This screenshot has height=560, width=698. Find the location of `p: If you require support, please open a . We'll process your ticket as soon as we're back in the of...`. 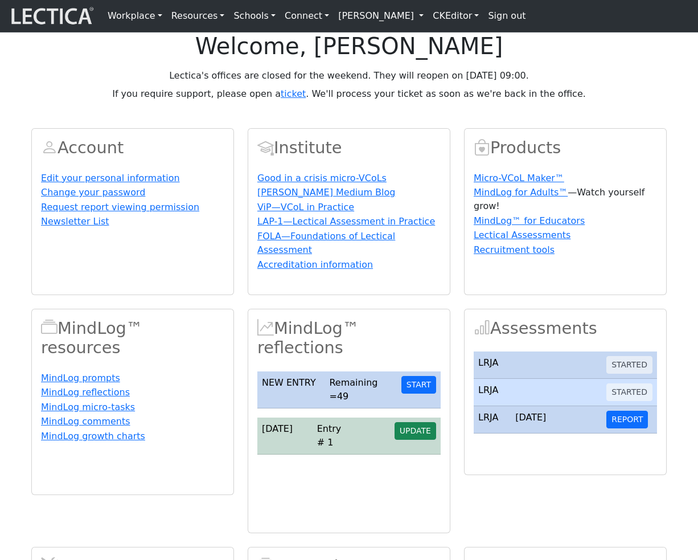

p: If you require support, please open a . We'll process your ticket as soon as we're back in the of... is located at coordinates (349, 94).